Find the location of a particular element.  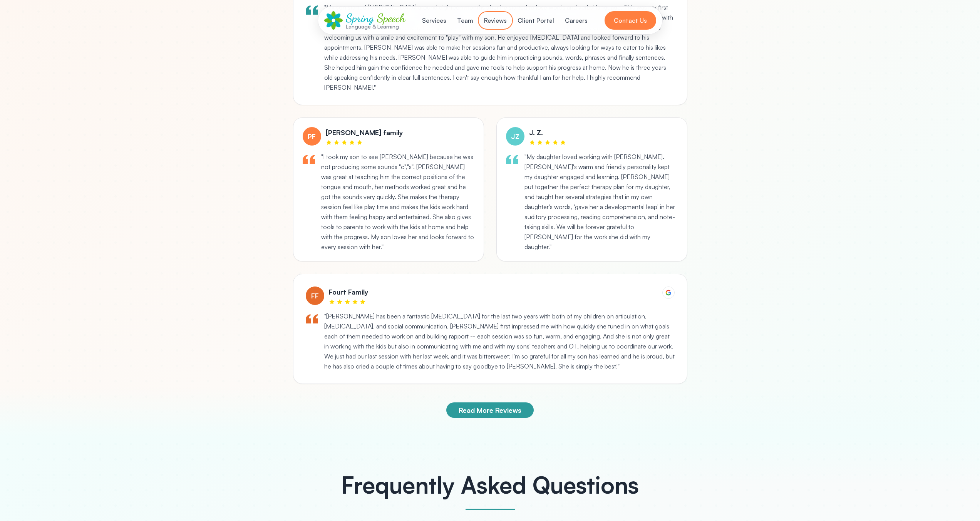

button: Reviews is located at coordinates (495, 21).